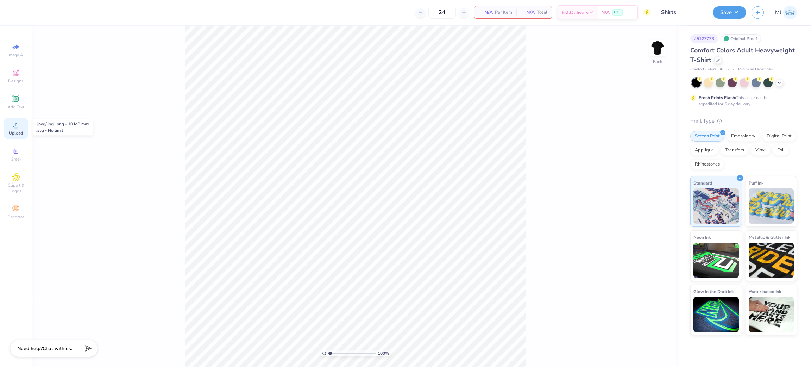 The height and width of the screenshot is (367, 811). Describe the element at coordinates (755, 69) in the screenshot. I see `span: Minimum Order: 24 +` at that location.